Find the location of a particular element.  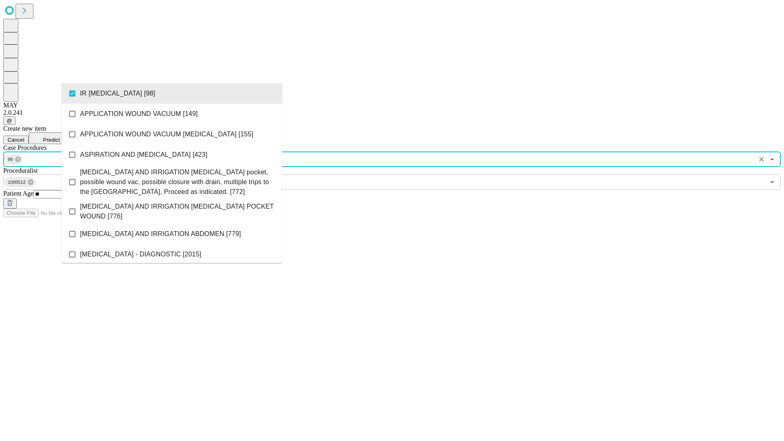

span: APPLICATION WOUND VACUUM [149] is located at coordinates (139, 114).